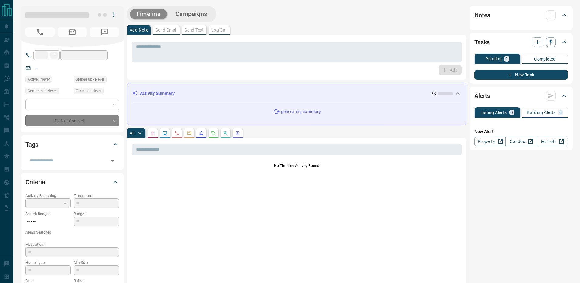  I want to click on button: New Task, so click(521, 75).